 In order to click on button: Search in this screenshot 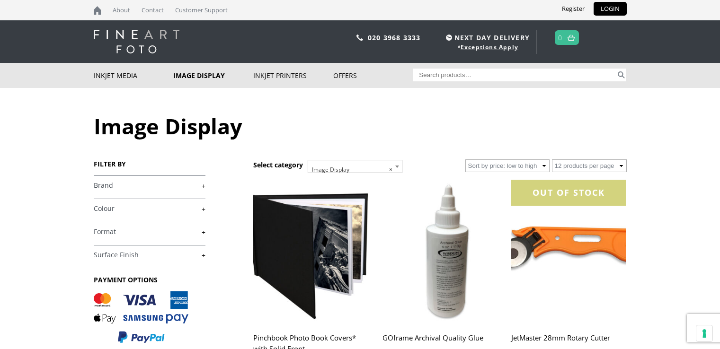, I will do `click(621, 75)`.